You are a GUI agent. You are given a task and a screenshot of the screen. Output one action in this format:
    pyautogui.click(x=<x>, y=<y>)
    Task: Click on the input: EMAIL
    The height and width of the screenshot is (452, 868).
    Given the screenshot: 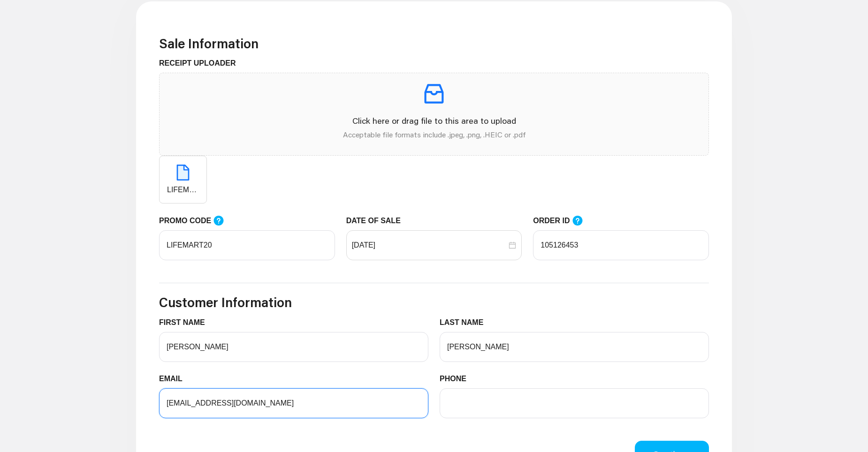 What is the action you would take?
    pyautogui.click(x=294, y=403)
    